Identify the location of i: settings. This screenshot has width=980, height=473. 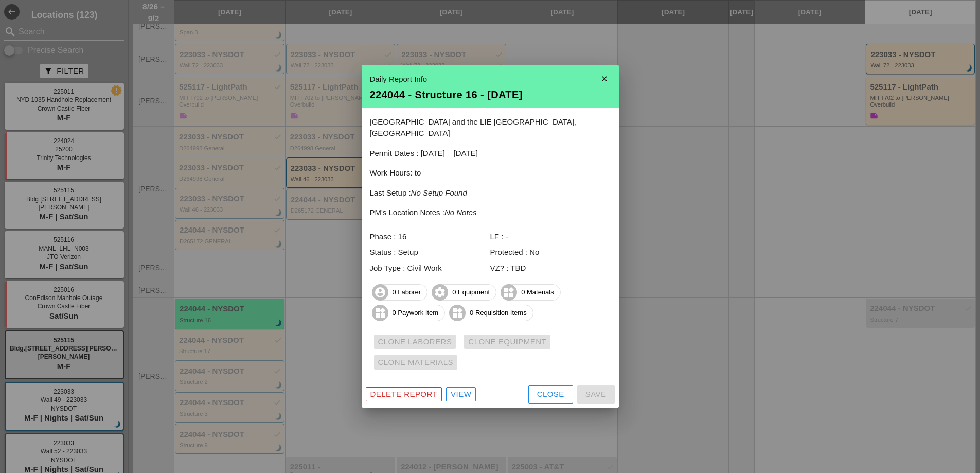
(440, 292).